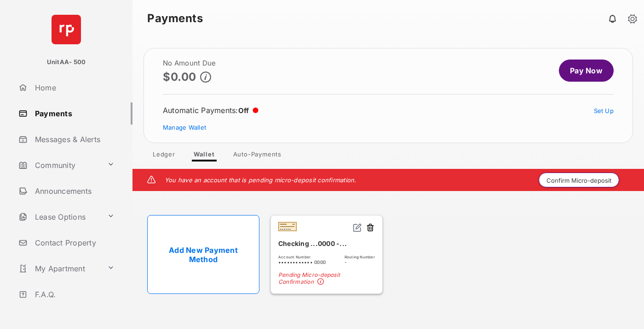 The height and width of the screenshot is (329, 644). What do you see at coordinates (66, 62) in the screenshot?
I see `p: UnitAA- 500` at bounding box center [66, 62].